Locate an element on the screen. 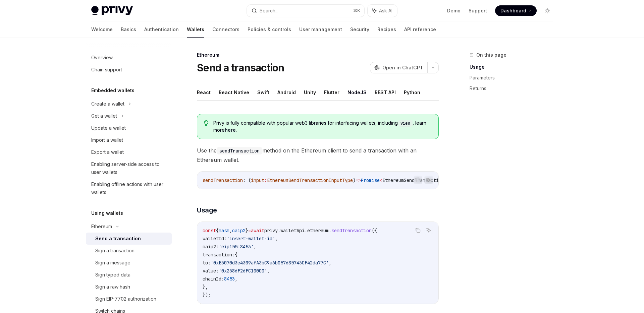  div: Get a wallet is located at coordinates (104, 116).